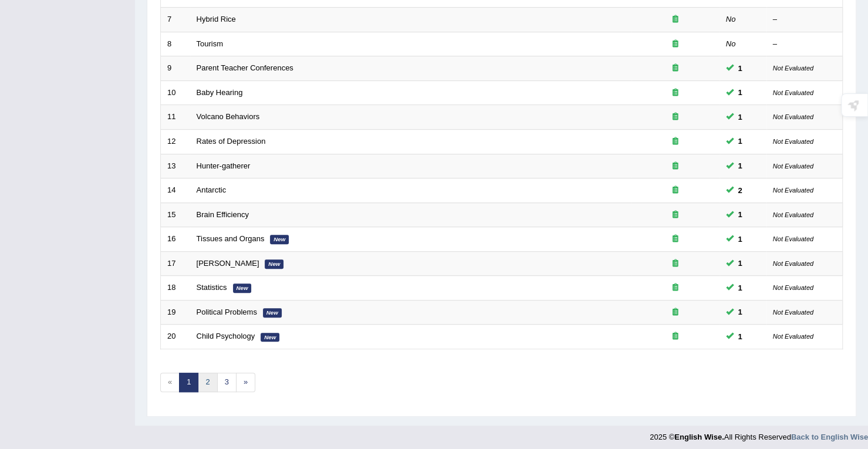 The width and height of the screenshot is (868, 449). What do you see at coordinates (222, 214) in the screenshot?
I see `a: Brain Efficiency` at bounding box center [222, 214].